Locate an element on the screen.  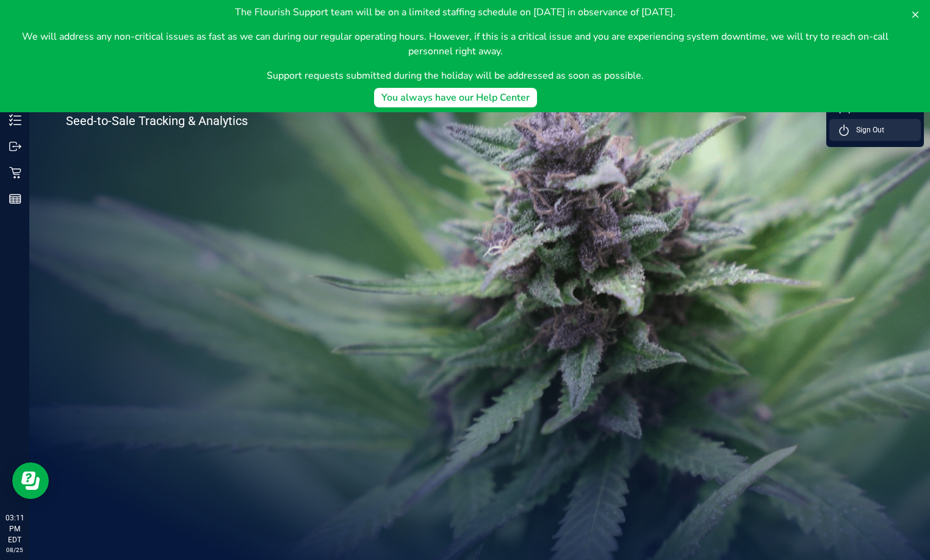
inline-svg: Outbound is located at coordinates (16, 146).